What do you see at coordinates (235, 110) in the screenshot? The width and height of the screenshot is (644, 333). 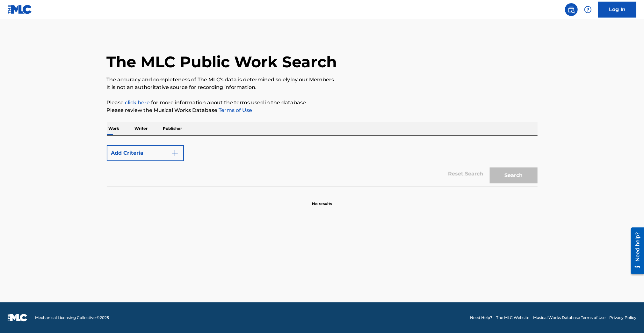 I see `a: Terms of Use` at bounding box center [235, 110].